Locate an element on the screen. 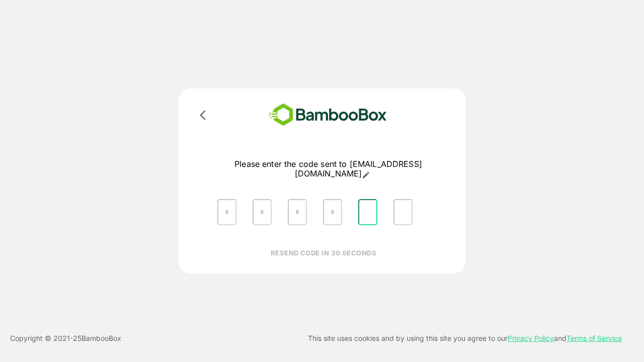 The width and height of the screenshot is (644, 362). input: Please enter OTP character 3 is located at coordinates (297, 212).